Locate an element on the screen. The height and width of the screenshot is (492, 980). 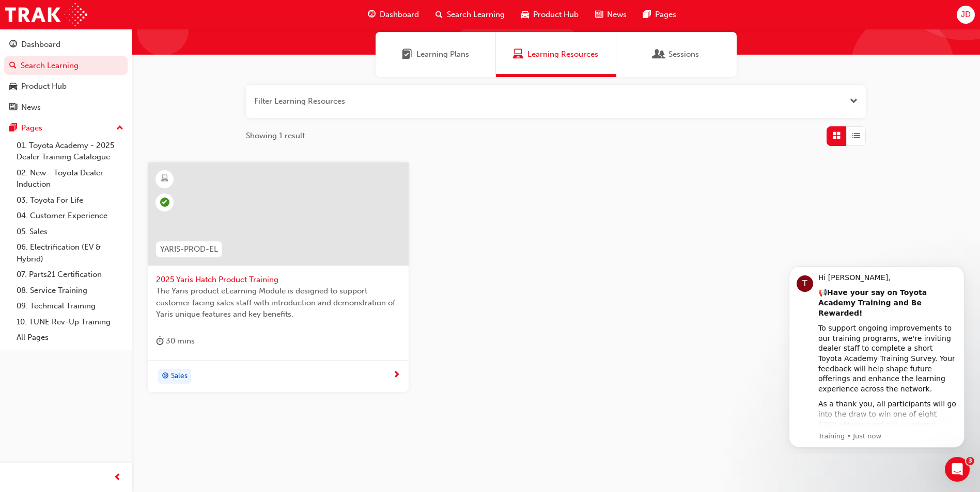
a: 05. Sales is located at coordinates (70, 231).